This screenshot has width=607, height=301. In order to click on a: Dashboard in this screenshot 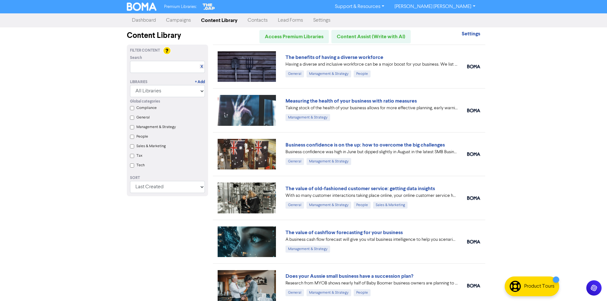, I will do `click(144, 20)`.